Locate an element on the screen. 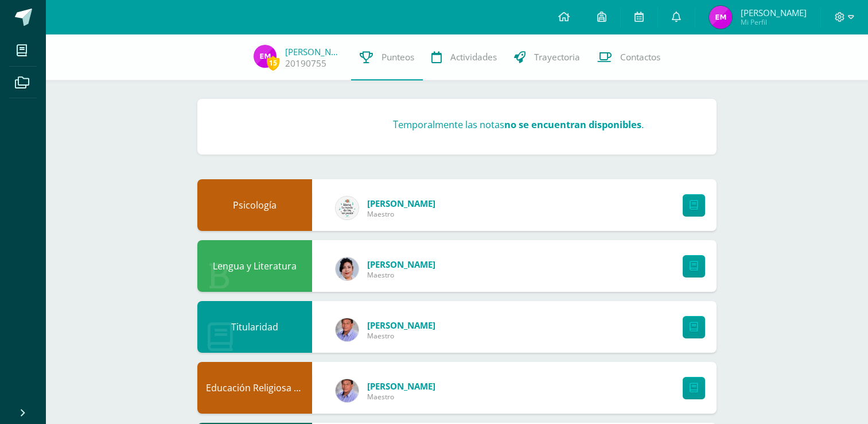  strong: no se encuentran disponibles is located at coordinates (573, 124).